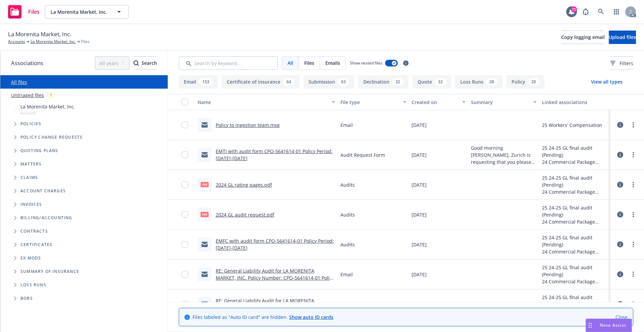 The width and height of the screenshot is (644, 332). I want to click on button: Summary, so click(504, 102).